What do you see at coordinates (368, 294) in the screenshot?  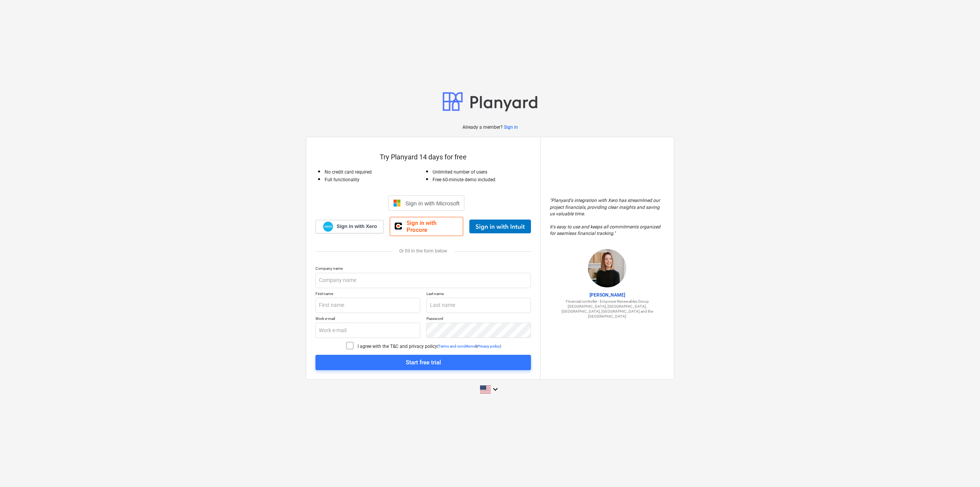 I see `p: First name` at bounding box center [368, 294].